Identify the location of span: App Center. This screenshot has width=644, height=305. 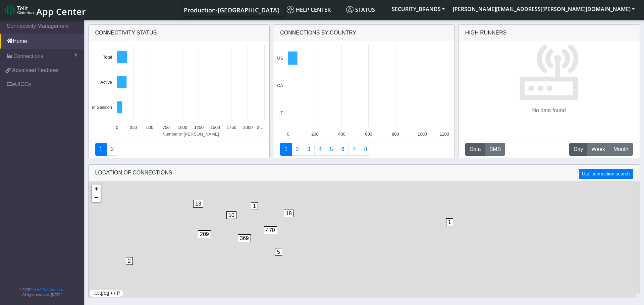
(61, 11).